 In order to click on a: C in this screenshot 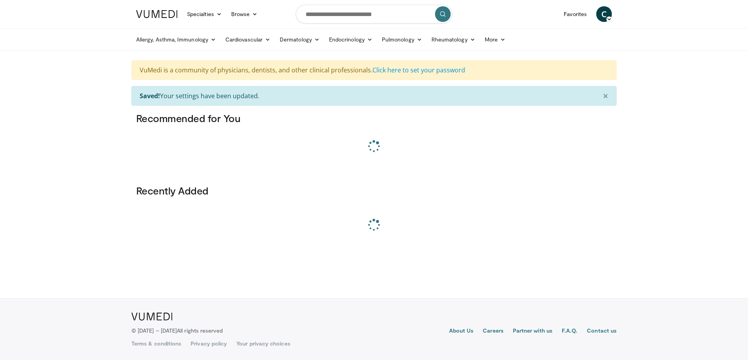, I will do `click(604, 14)`.